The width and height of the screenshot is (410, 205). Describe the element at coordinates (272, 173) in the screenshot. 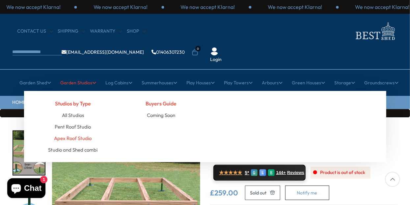

I see `div: R` at that location.